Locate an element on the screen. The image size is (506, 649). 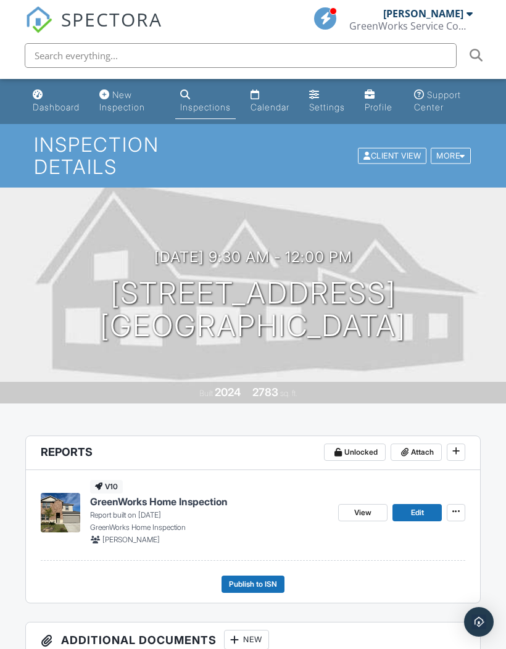
h1: Inspection Details is located at coordinates (252, 155).